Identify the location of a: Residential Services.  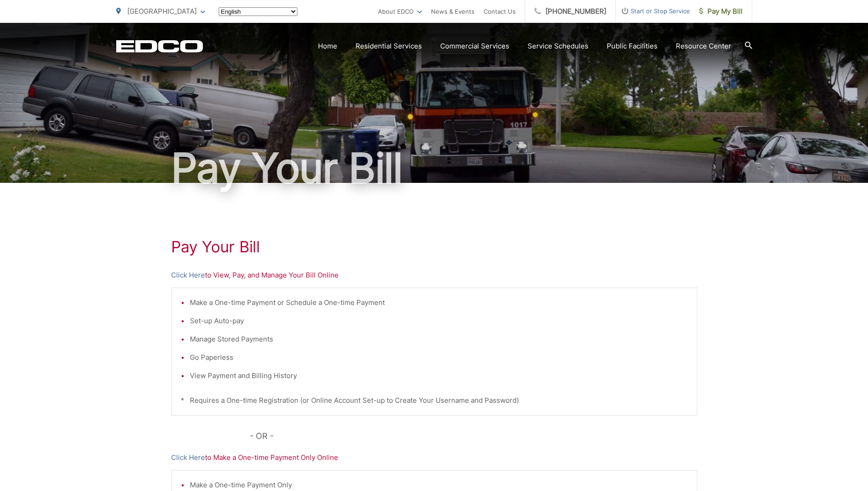
(389, 46).